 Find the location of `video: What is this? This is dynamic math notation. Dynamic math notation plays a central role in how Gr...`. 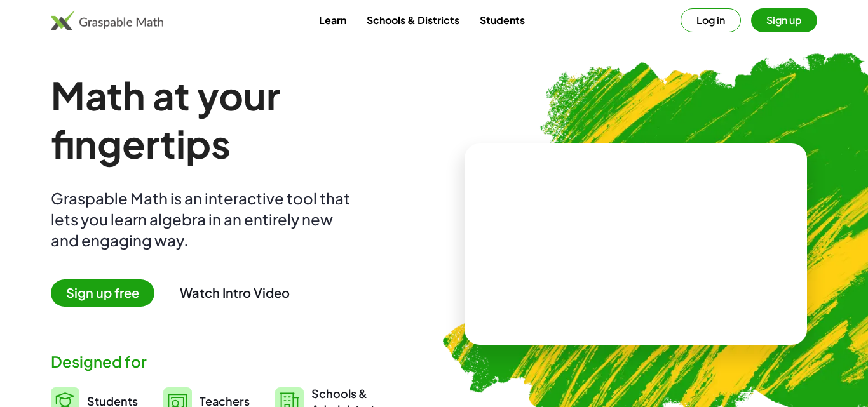

video: What is this? This is dynamic math notation. Dynamic math notation plays a central role in how Gr... is located at coordinates (636, 244).